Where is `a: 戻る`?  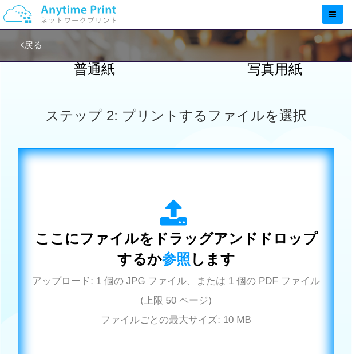
a: 戻る is located at coordinates (31, 45).